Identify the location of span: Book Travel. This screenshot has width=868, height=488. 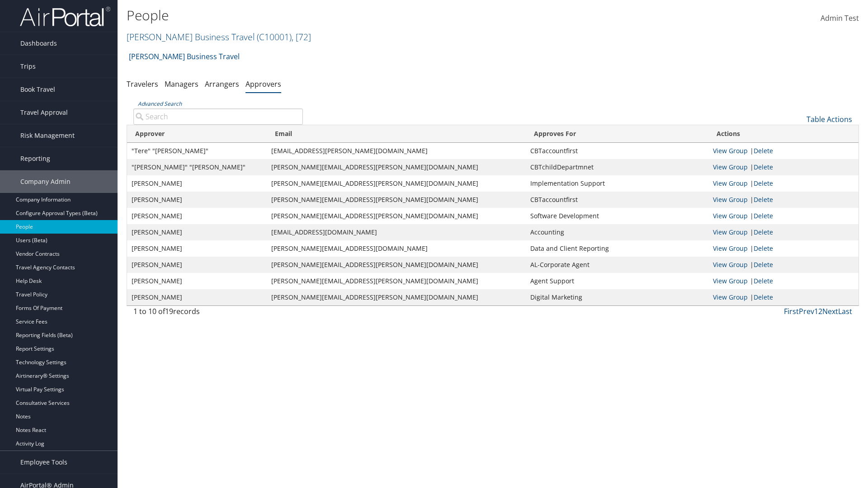
(37, 89).